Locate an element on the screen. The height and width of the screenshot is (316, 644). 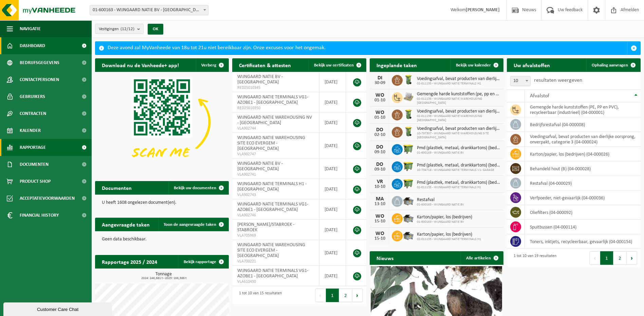
p: Geen data beschikbaar. is located at coordinates (162, 239).